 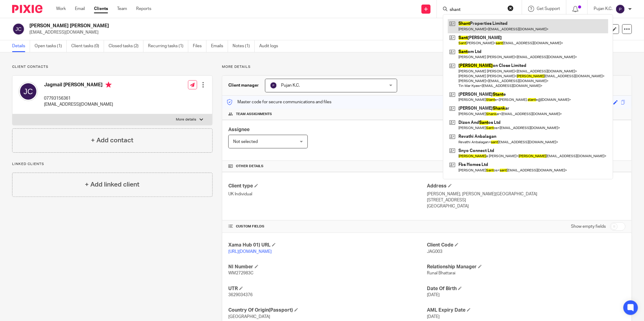 What do you see at coordinates (327, 267) in the screenshot?
I see `h4: NI Number` at bounding box center [327, 267].